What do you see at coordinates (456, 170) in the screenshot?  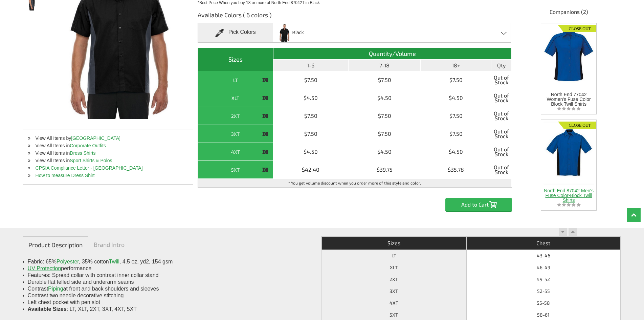 I see `td: $35.78` at bounding box center [456, 170].